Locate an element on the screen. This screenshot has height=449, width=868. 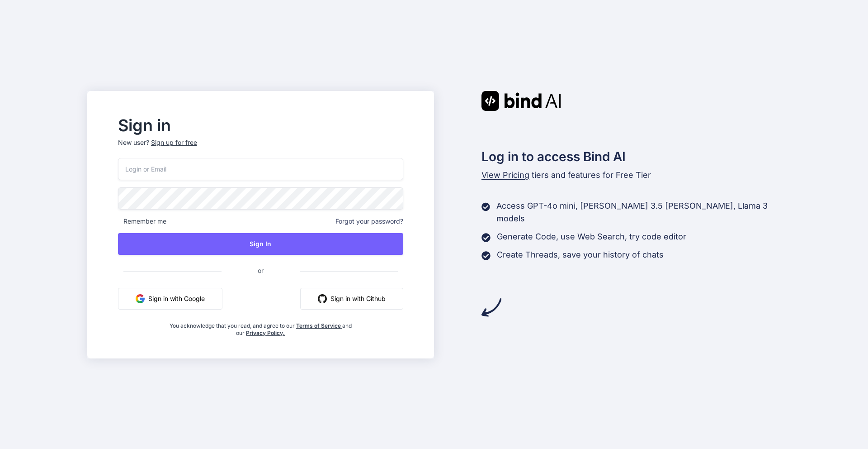
span: Remember me is located at coordinates (142, 221).